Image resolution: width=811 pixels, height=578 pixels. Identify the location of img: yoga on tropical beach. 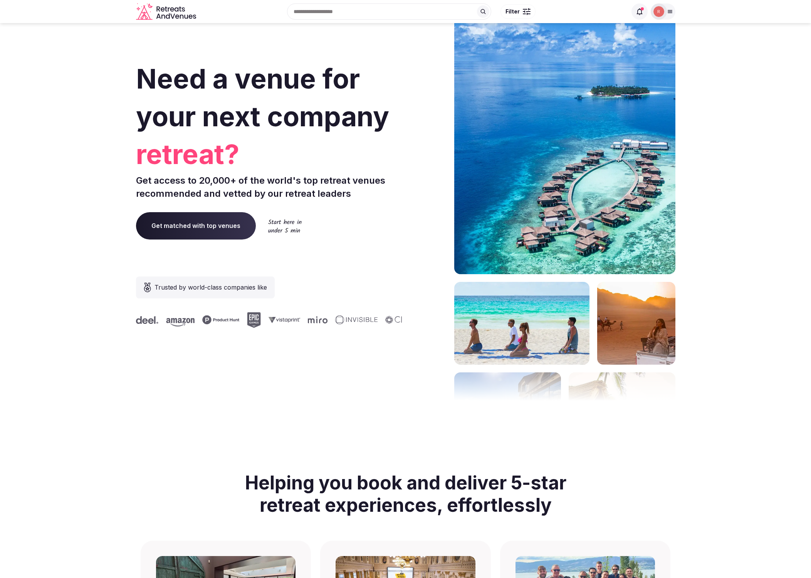
(522, 323).